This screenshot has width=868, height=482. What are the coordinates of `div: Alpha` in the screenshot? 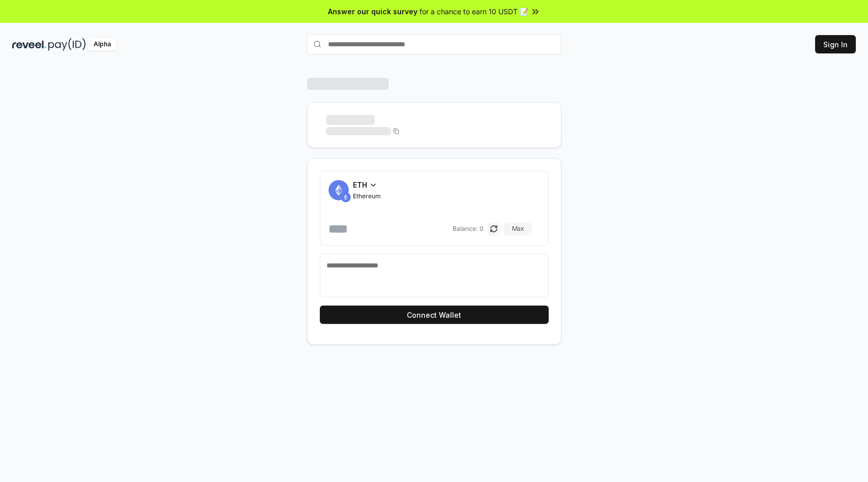 It's located at (102, 45).